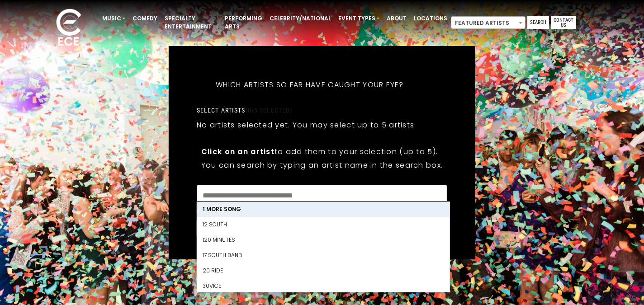 This screenshot has height=305, width=644. Describe the element at coordinates (322, 151) in the screenshot. I see `p: to add them to your selection (up to 5).` at that location.